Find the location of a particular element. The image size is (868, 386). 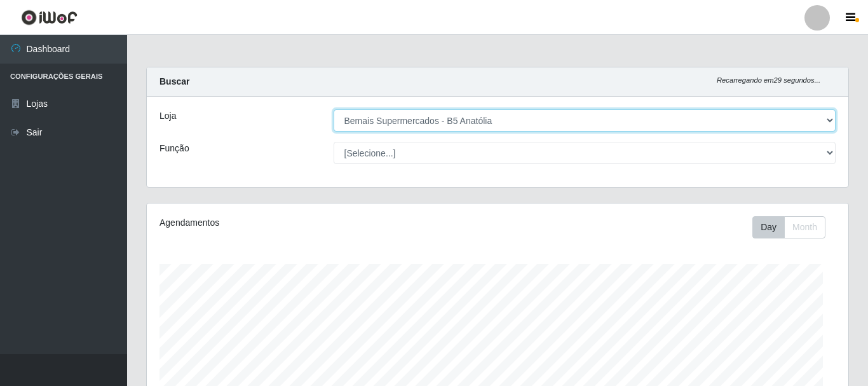

label: Função is located at coordinates (174, 148).